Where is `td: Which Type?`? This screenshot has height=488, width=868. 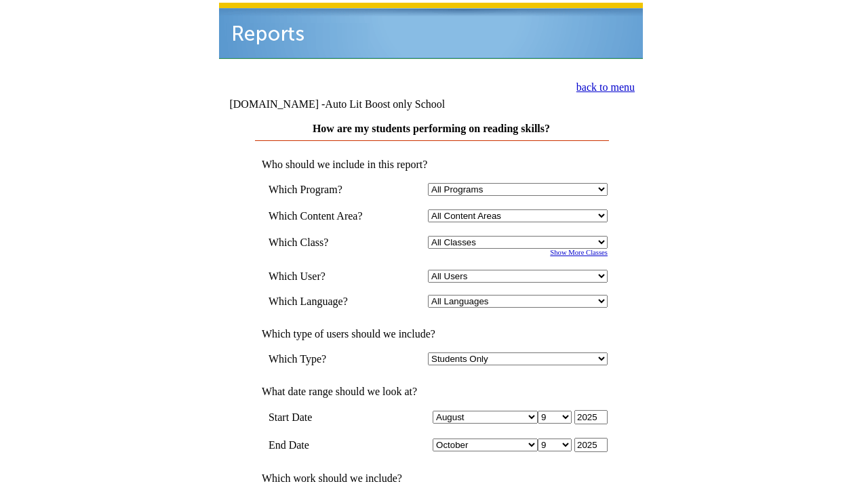
td: Which Type? is located at coordinates (326, 358).